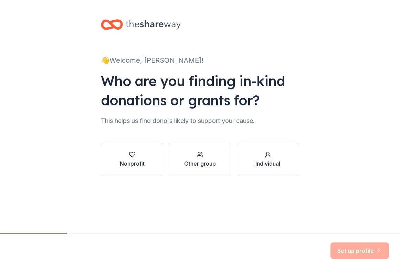 The image size is (400, 270). I want to click on button: Other group, so click(200, 159).